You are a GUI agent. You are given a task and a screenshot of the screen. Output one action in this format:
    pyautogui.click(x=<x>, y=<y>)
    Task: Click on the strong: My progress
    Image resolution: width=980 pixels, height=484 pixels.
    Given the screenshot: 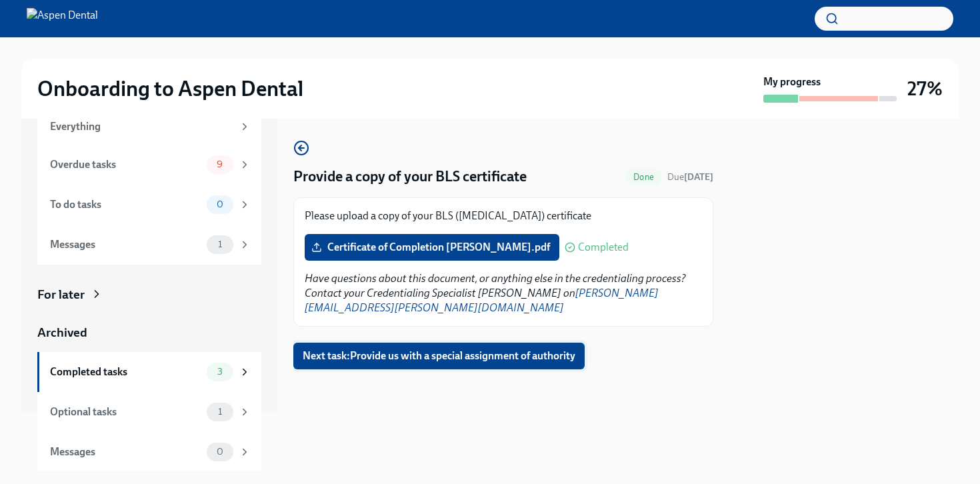 What is the action you would take?
    pyautogui.click(x=792, y=82)
    